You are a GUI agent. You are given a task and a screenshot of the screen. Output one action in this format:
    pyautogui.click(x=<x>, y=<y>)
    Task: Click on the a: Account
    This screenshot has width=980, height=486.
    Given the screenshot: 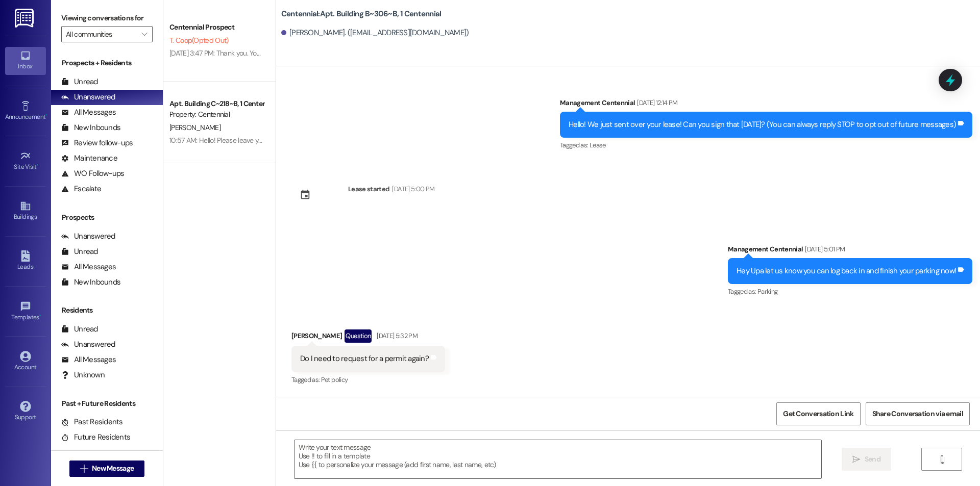 What is the action you would take?
    pyautogui.click(x=25, y=361)
    